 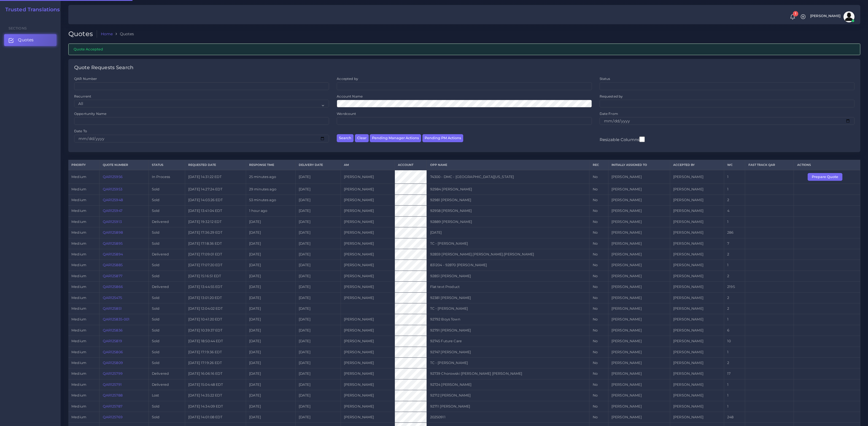 I want to click on label: Account Name, so click(x=349, y=96).